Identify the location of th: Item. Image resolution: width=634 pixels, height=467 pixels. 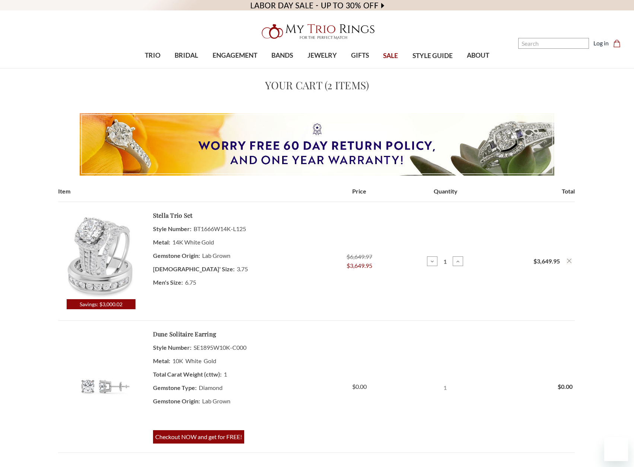
(187, 194).